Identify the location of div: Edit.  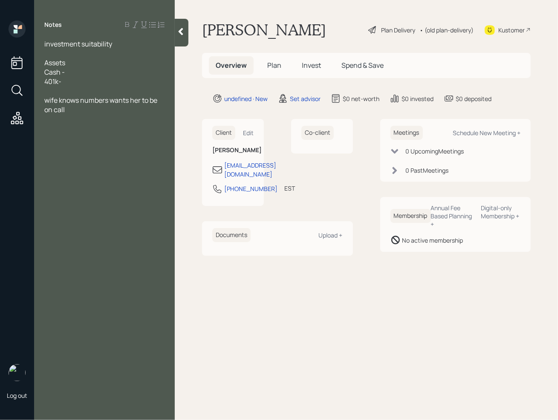
(248, 133).